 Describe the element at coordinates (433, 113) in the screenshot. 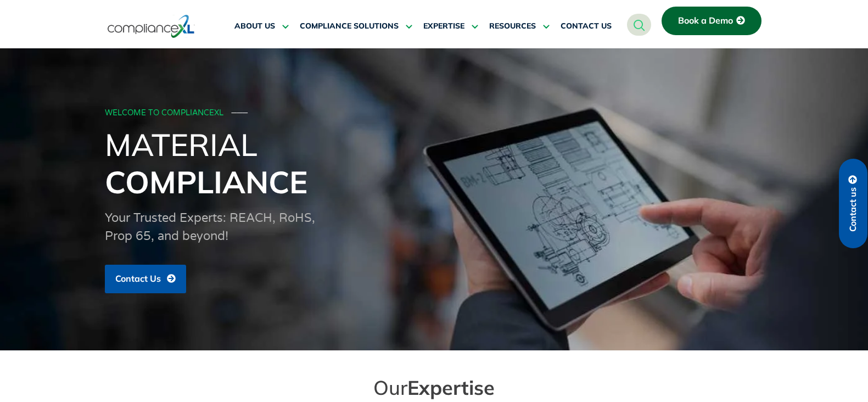

I see `div: WELCOME TO COMPLIANCEXL` at that location.